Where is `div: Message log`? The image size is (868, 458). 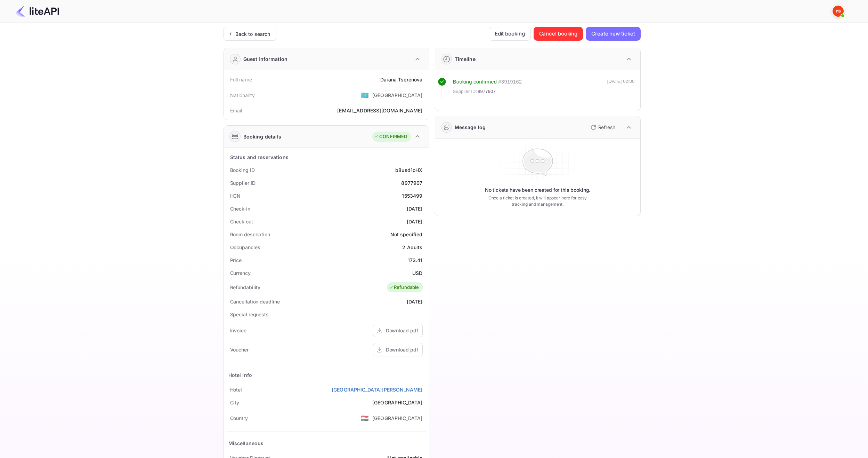 div: Message log is located at coordinates (470, 127).